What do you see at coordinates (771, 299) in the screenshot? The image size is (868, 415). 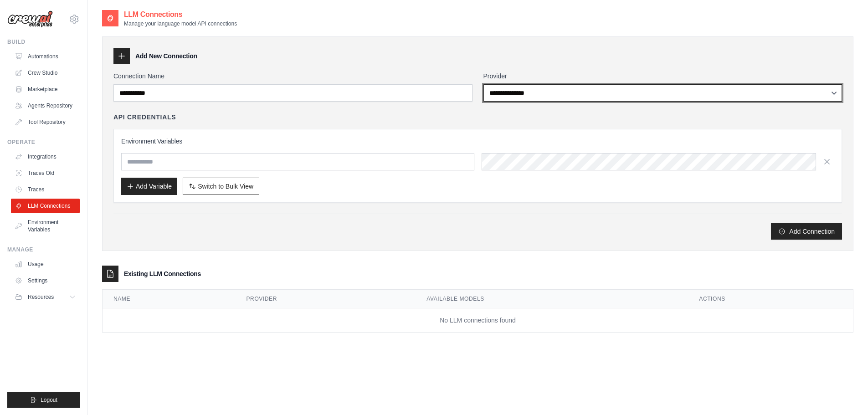 I see `th: Actions` at bounding box center [771, 299].